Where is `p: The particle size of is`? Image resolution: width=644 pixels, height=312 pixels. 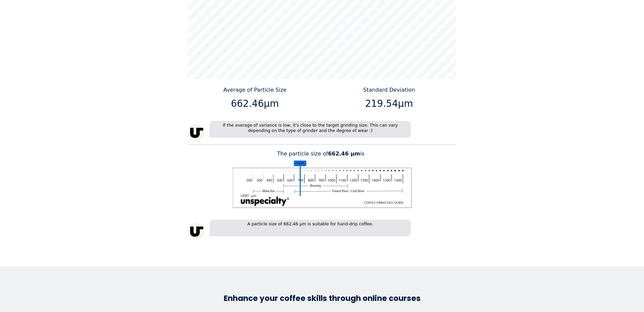 p: The particle size of is is located at coordinates (322, 154).